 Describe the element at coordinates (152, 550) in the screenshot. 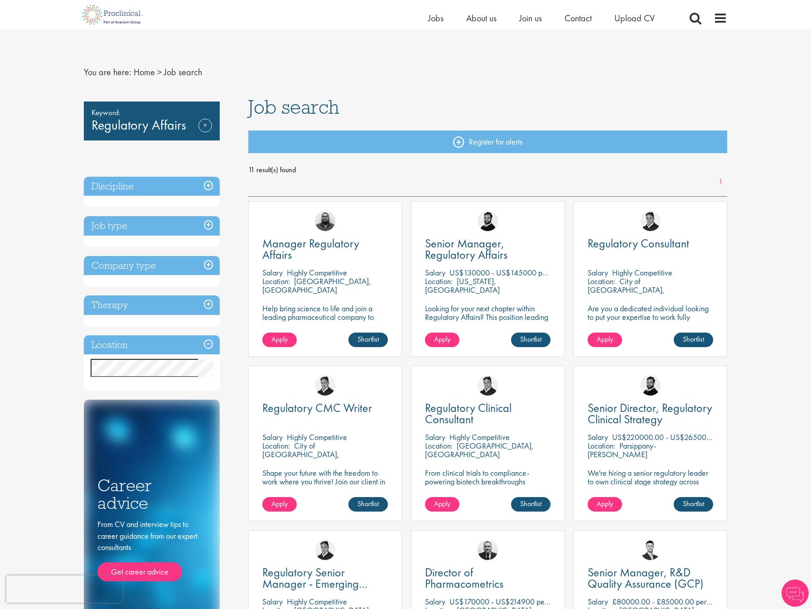

I see `div: From CV and interview tips to career guidance from our expert consultants` at that location.